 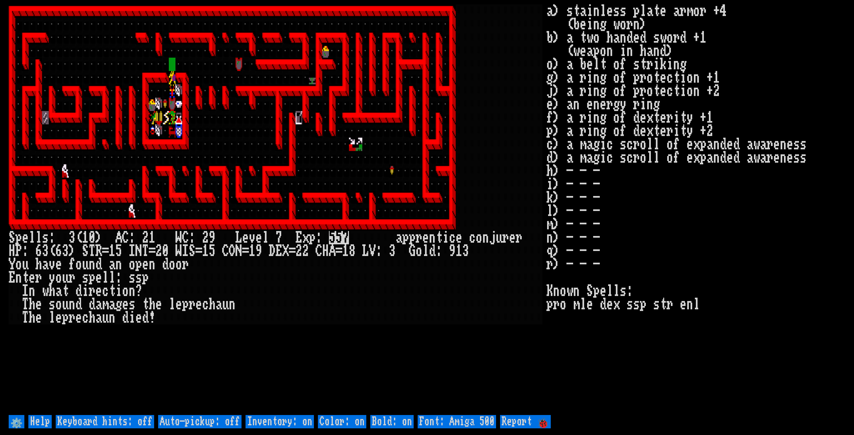 What do you see at coordinates (12, 251) in the screenshot?
I see `div: H` at bounding box center [12, 251].